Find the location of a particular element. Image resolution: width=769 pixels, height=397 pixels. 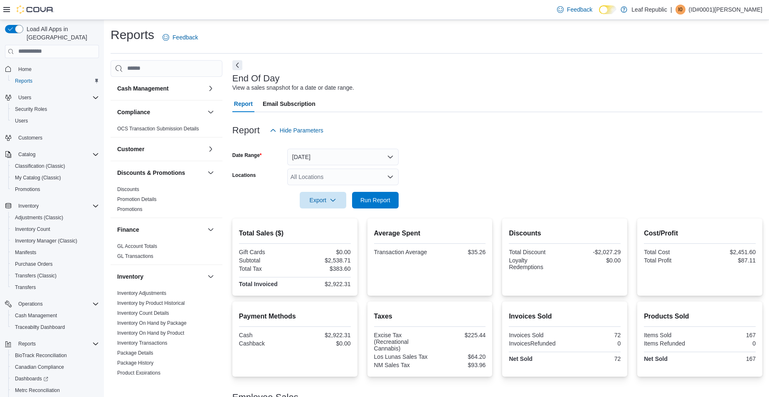

div: InvoicesRefunded is located at coordinates (536, 344).